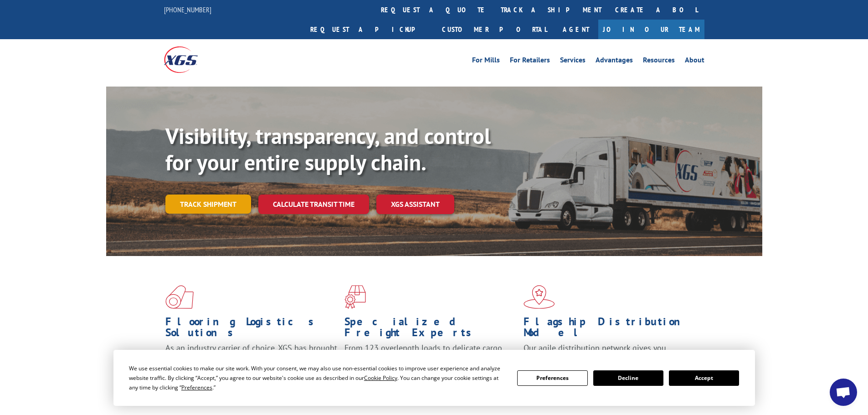 The height and width of the screenshot is (415, 868). What do you see at coordinates (628, 378) in the screenshot?
I see `button: Decline` at bounding box center [628, 378].